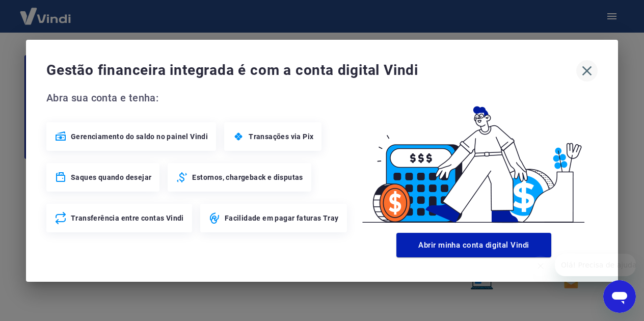  I want to click on span: Gestão financeira integrada é com a conta digital Vindi, so click(312, 70).